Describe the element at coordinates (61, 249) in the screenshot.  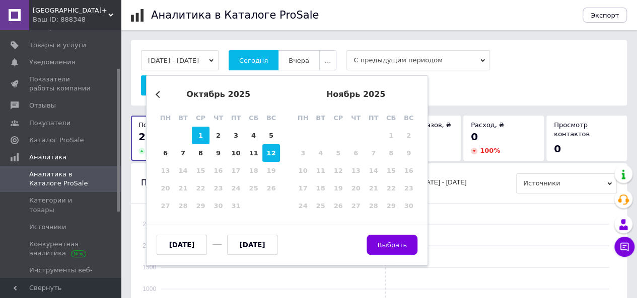
I see `span: Конкурентная аналитика` at that location.